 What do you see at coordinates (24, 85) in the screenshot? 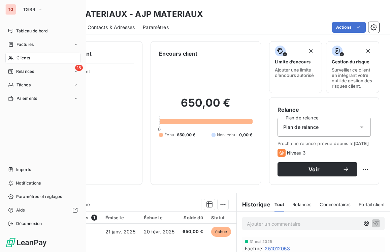
I see `span: Tâches` at bounding box center [24, 85].